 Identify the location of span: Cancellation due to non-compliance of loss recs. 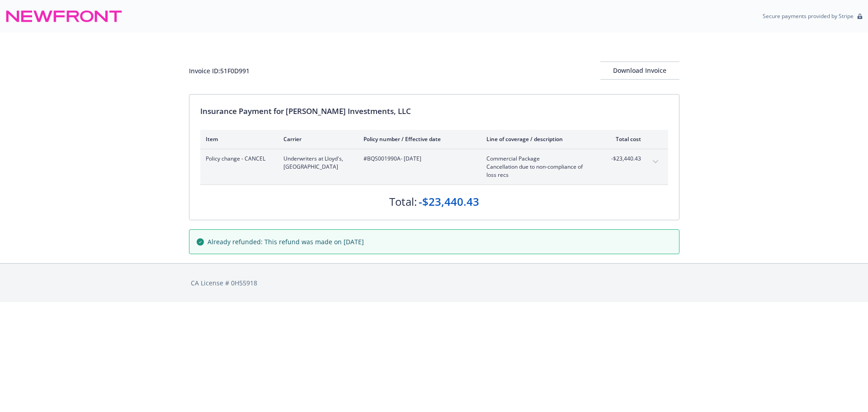
(540, 171).